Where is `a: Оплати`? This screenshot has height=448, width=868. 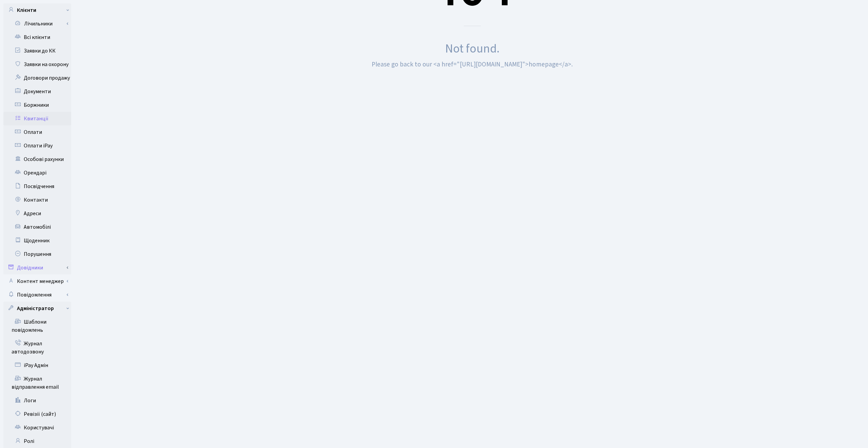 a: Оплати is located at coordinates (37, 132).